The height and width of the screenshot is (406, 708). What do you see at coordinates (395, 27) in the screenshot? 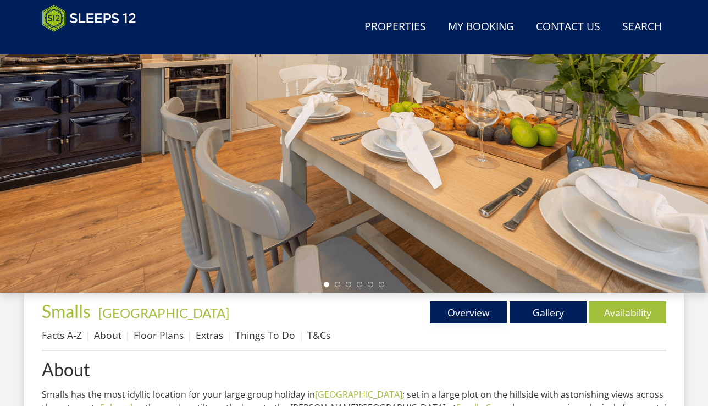
I see `a: Properties` at bounding box center [395, 27].